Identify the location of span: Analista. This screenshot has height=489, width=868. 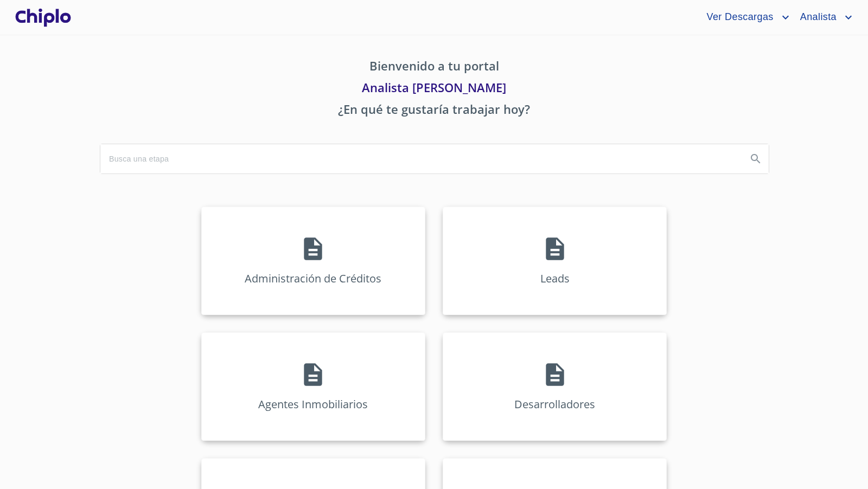
(817, 18).